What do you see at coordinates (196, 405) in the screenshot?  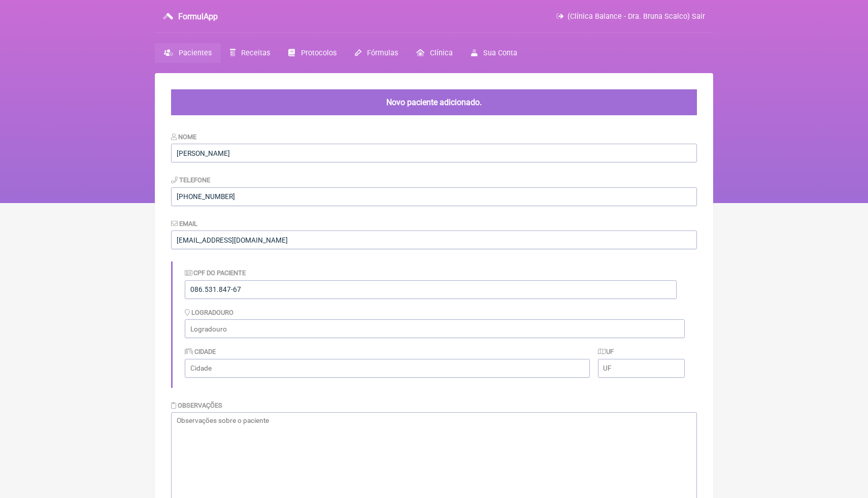 I see `label: Observações` at bounding box center [196, 405].